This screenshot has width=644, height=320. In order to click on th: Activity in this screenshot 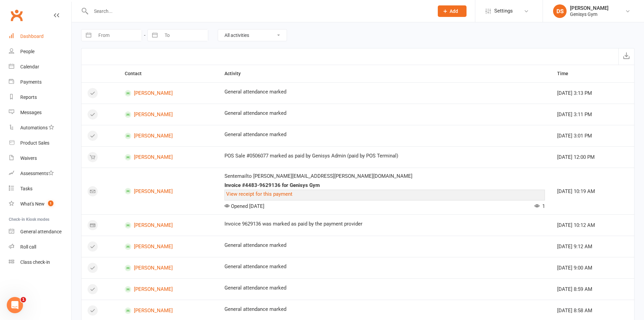, I will do `click(384, 73)`.